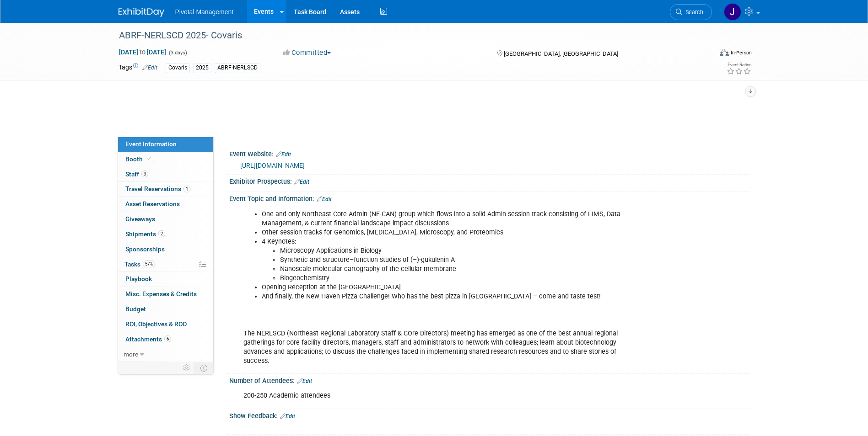 The height and width of the screenshot is (436, 868). What do you see at coordinates (166, 294) in the screenshot?
I see `a: Misc. Expenses & Credits` at bounding box center [166, 294].